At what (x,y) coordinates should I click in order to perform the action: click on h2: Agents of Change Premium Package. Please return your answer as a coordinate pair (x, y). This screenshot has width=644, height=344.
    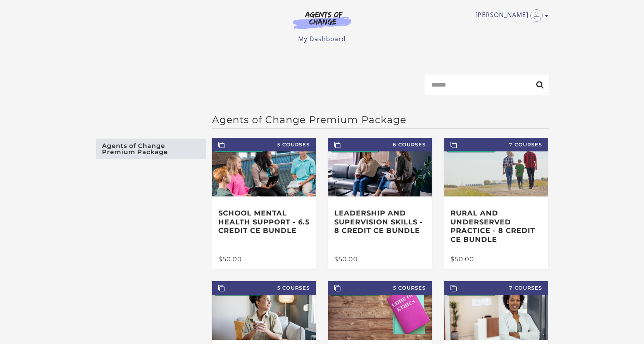
    Looking at the image, I should click on (380, 120).